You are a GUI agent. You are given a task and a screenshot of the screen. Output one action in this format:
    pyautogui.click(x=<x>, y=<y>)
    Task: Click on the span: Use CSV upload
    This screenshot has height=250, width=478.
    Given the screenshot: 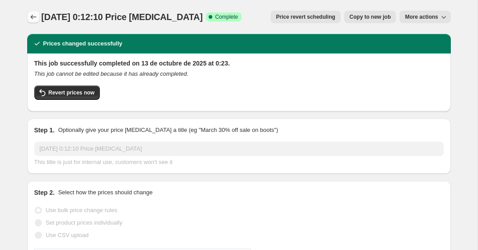 What is the action you would take?
    pyautogui.click(x=67, y=235)
    